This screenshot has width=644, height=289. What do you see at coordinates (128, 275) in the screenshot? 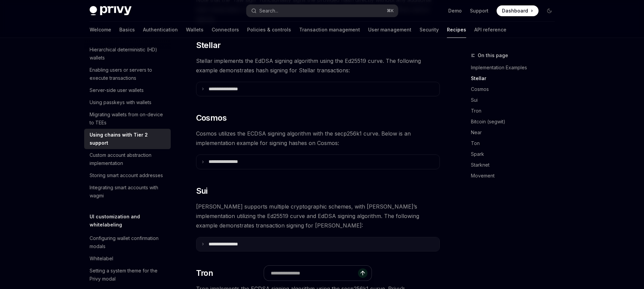
I see `div: Setting a system theme for the Privy modal` at bounding box center [128, 275].